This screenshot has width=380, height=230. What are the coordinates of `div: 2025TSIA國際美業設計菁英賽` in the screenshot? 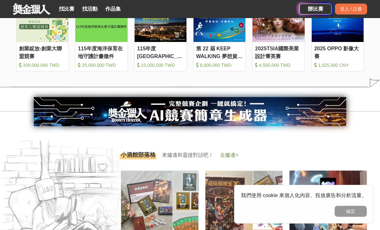 It's located at (279, 52).